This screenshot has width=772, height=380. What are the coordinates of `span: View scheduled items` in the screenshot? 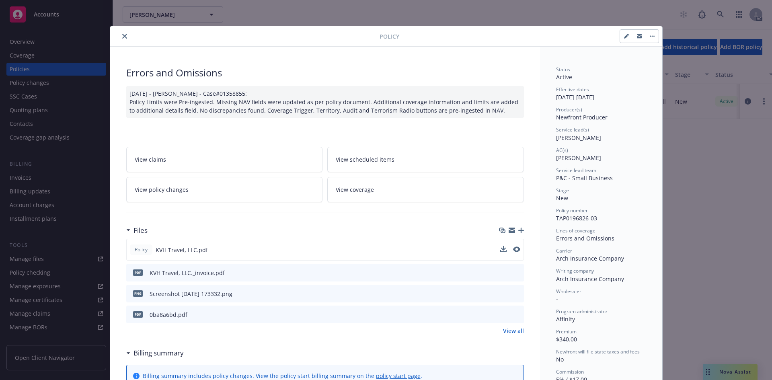 It's located at (365, 159).